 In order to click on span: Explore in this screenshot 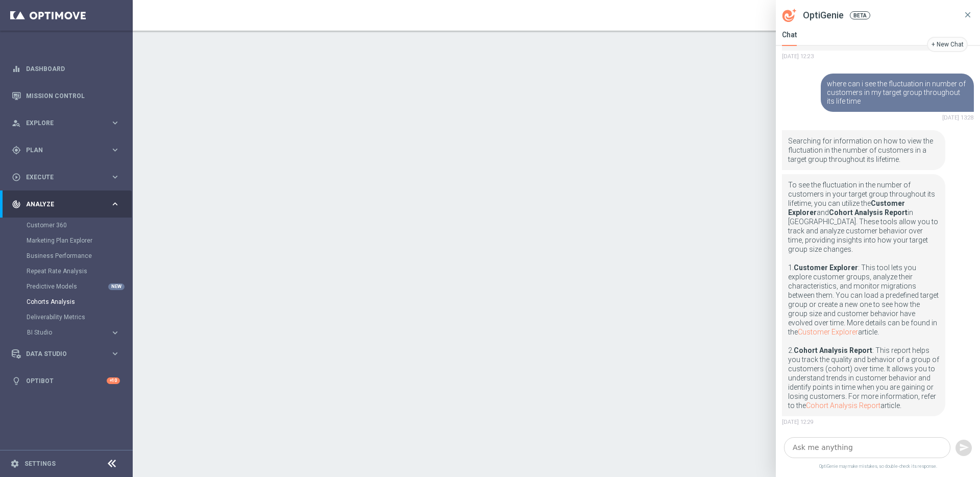, I will do `click(67, 123)`.